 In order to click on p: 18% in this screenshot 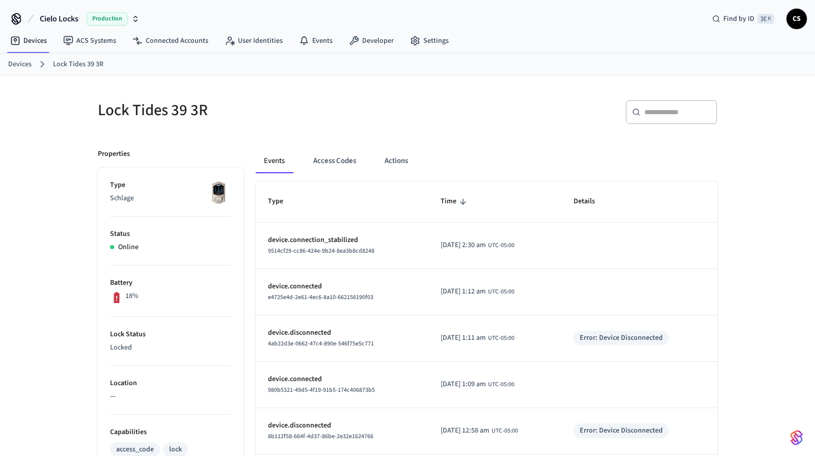, I will do `click(132, 296)`.